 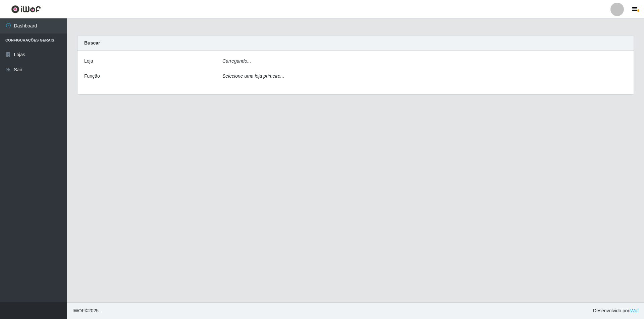 I want to click on i: Selecione uma loja primeiro..., so click(x=253, y=76).